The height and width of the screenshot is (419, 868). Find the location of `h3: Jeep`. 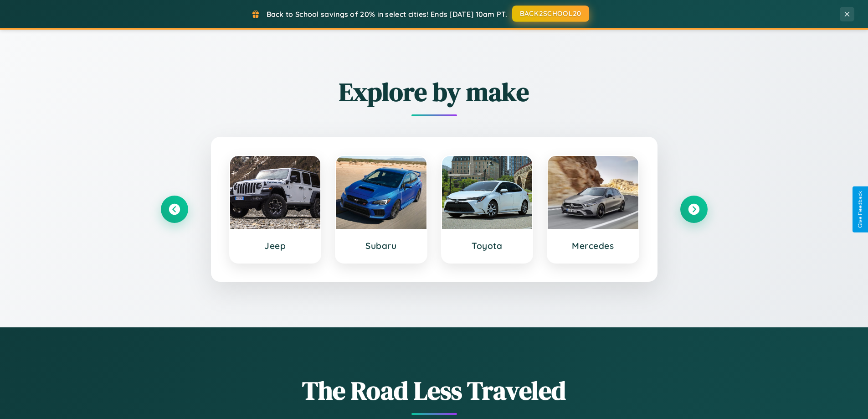

h3: Jeep is located at coordinates (275, 246).